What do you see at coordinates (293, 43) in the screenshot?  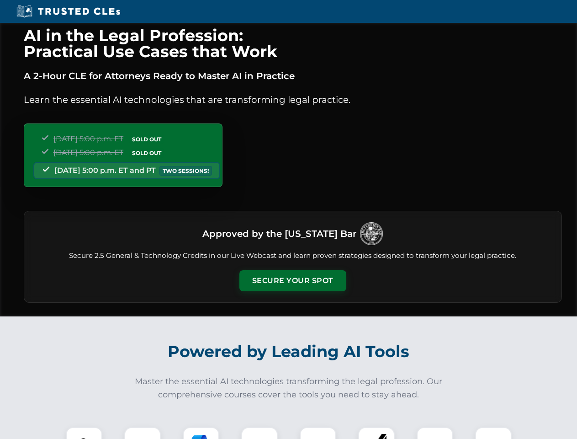 I see `h1: AI in the Legal Profession: Practical Use Cases that Work` at bounding box center [293, 43].